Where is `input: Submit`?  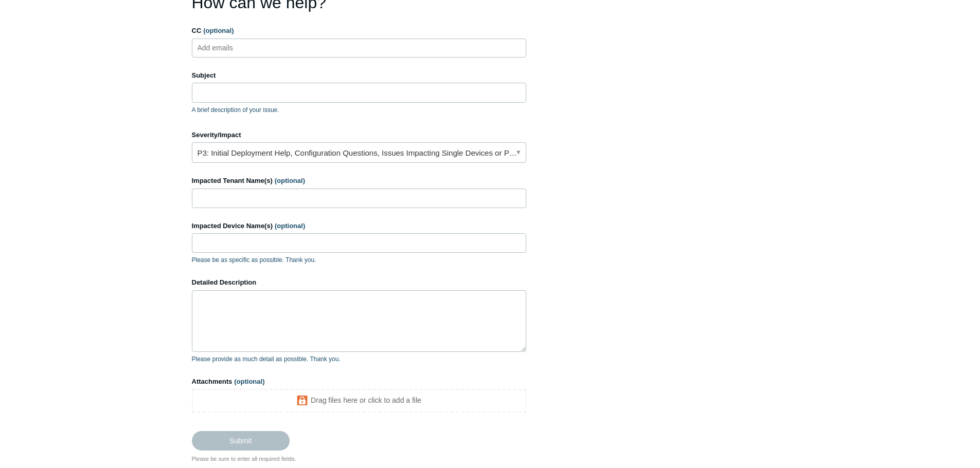
input: Submit is located at coordinates (241, 441).